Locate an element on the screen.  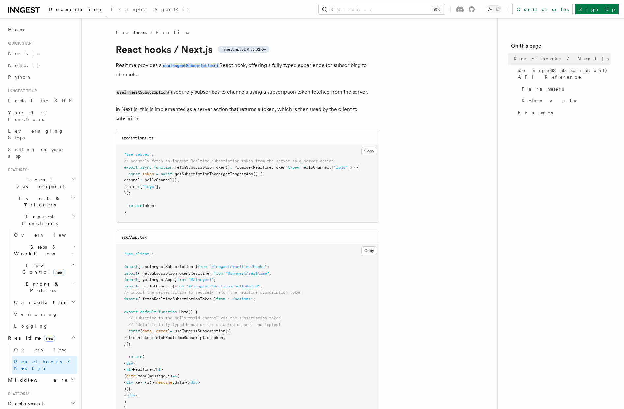
a: Documentation is located at coordinates (76, 10).